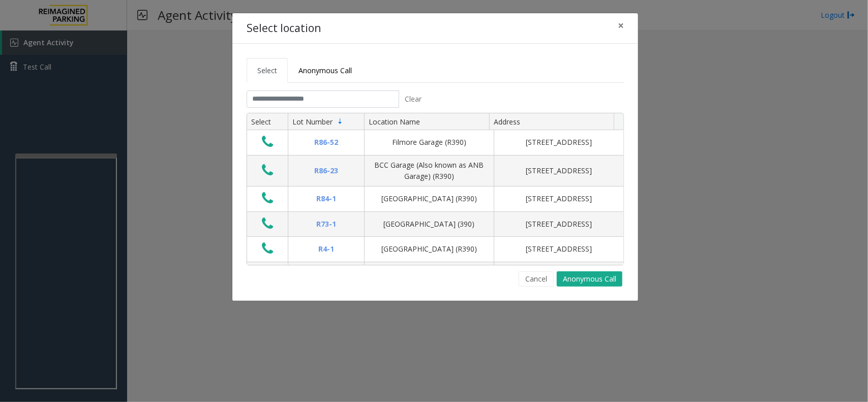 Image resolution: width=868 pixels, height=402 pixels. What do you see at coordinates (507, 122) in the screenshot?
I see `span: Address` at bounding box center [507, 122].